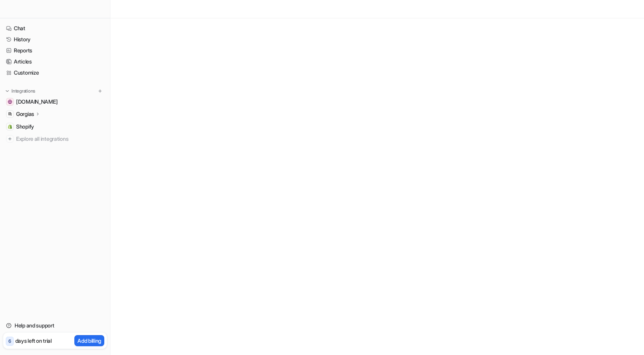 The image size is (644, 355). I want to click on a: ShopifyShopify, so click(55, 127).